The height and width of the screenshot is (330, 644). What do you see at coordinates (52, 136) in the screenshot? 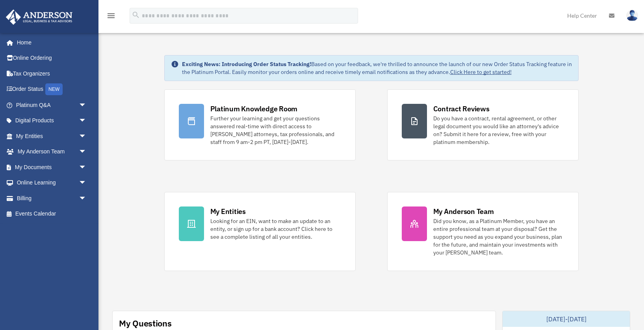
I see `a: My Entitiesarrow_drop_down` at bounding box center [52, 136].